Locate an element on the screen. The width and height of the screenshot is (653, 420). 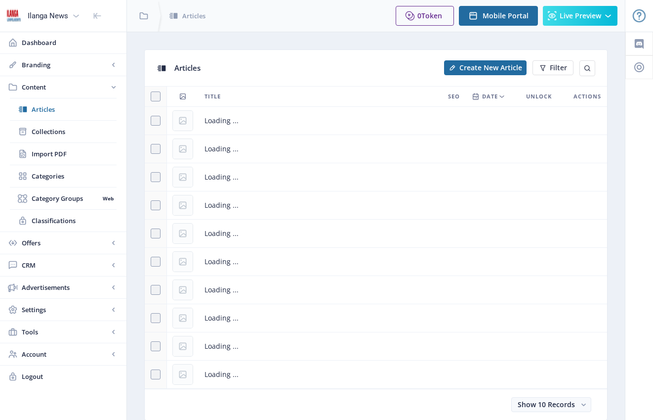
span: Settings is located at coordinates (65, 309).